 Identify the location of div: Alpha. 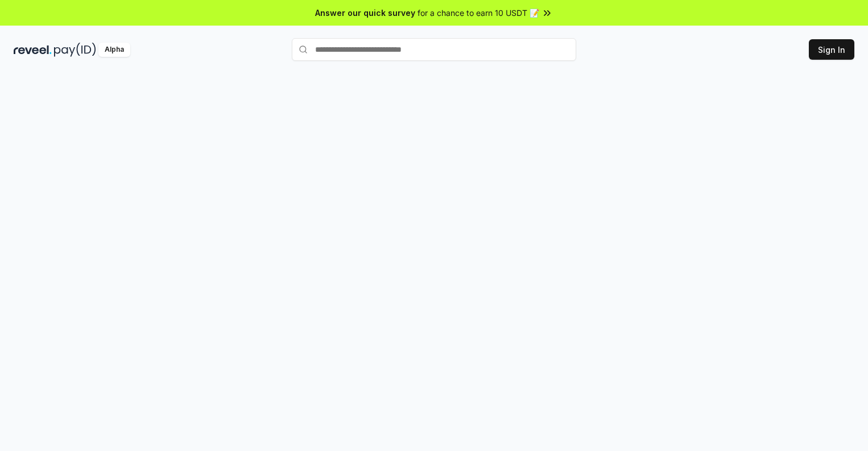
(114, 49).